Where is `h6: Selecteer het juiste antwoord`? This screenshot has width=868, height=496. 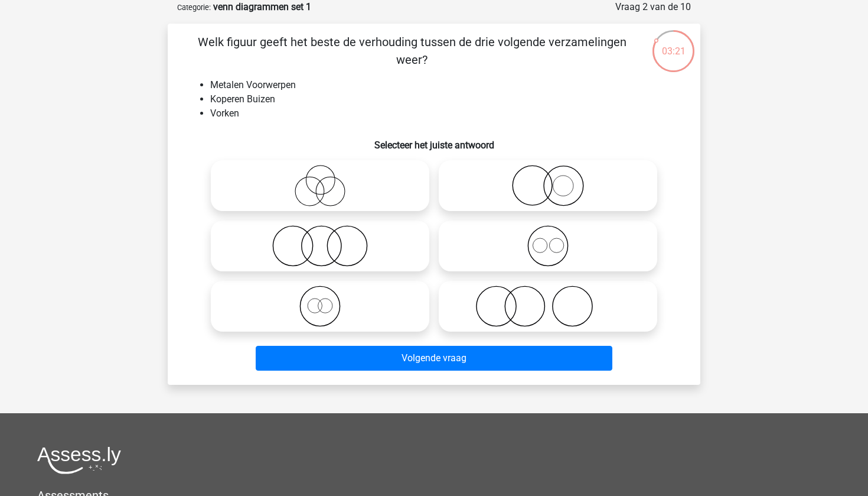 h6: Selecteer het juiste antwoord is located at coordinates (434, 140).